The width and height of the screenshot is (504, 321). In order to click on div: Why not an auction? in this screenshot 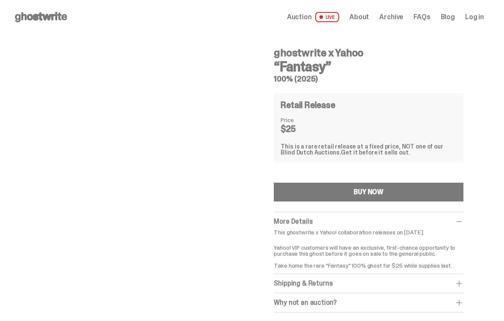, I will do `click(368, 303)`.